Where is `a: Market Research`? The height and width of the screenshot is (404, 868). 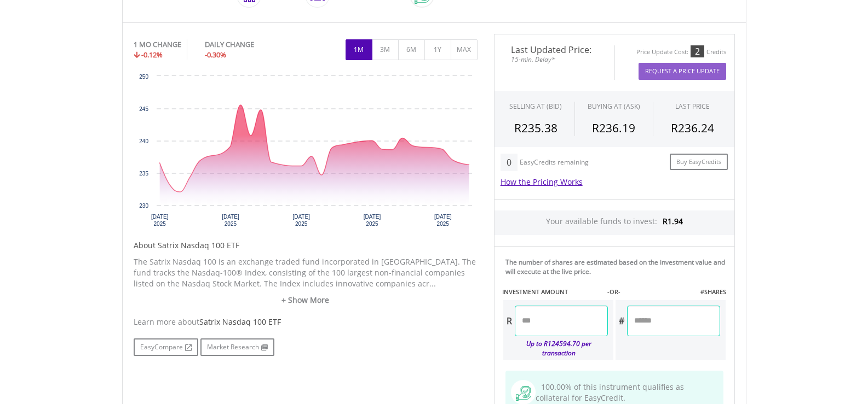 a: Market Research is located at coordinates (237, 347).